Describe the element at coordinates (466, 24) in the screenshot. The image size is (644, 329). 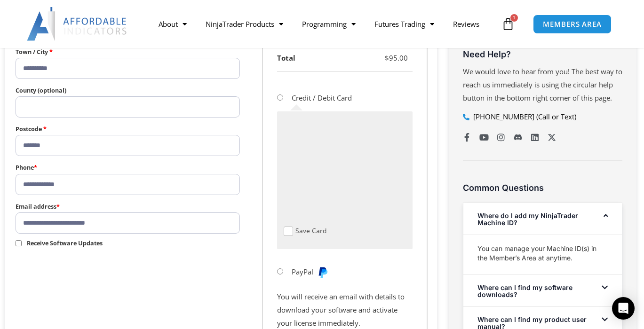
I see `a: Reviews` at that location.